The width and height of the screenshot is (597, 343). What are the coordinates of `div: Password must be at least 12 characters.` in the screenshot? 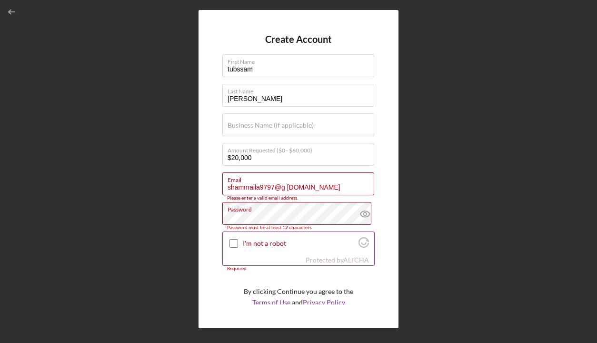 It's located at (299, 228).